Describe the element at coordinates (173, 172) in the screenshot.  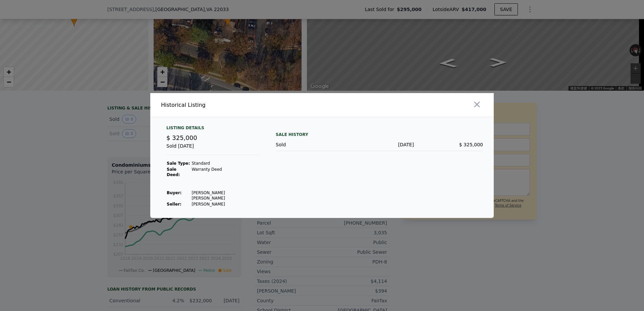
I see `strong: Sale Deed:` at that location.